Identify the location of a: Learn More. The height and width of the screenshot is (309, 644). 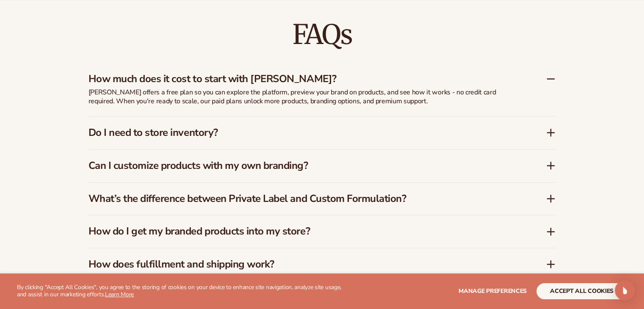
(119, 294).